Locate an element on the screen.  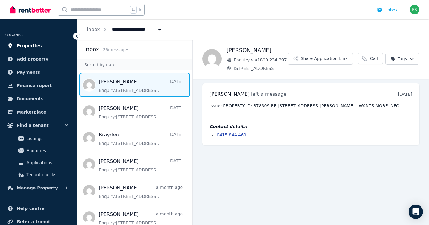
div: Open Intercom Messenger is located at coordinates (416, 212).